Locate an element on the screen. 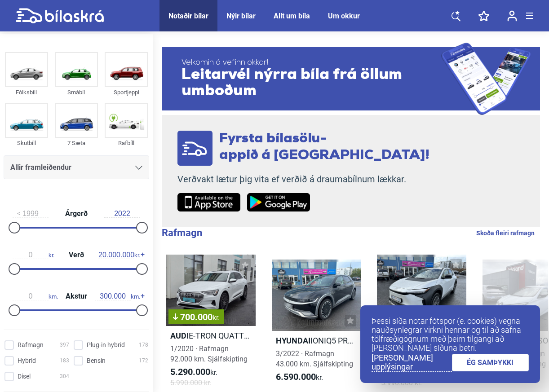 The width and height of the screenshot is (549, 392). div: Rafbíll is located at coordinates (126, 143).